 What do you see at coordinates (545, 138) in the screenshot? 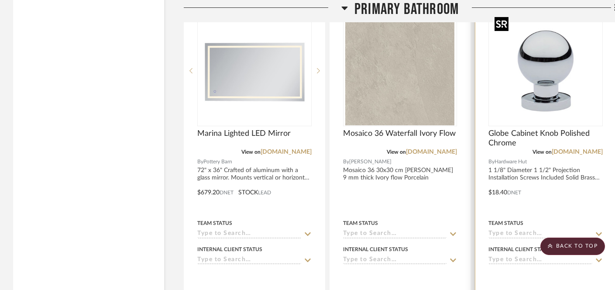
I see `span: Globe Cabinet Knob Polished Chrome` at bounding box center [545, 138].